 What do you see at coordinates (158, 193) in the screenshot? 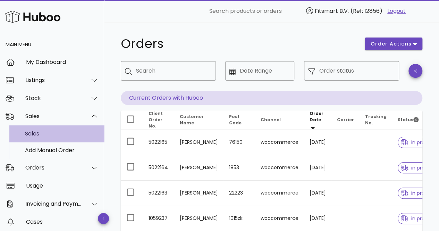
I see `td: 5022163` at bounding box center [158, 193].